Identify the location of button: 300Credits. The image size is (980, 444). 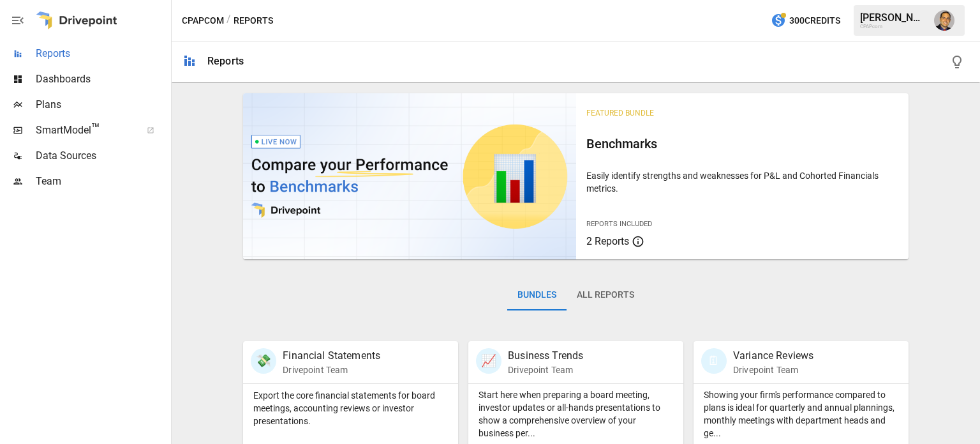
(805, 21).